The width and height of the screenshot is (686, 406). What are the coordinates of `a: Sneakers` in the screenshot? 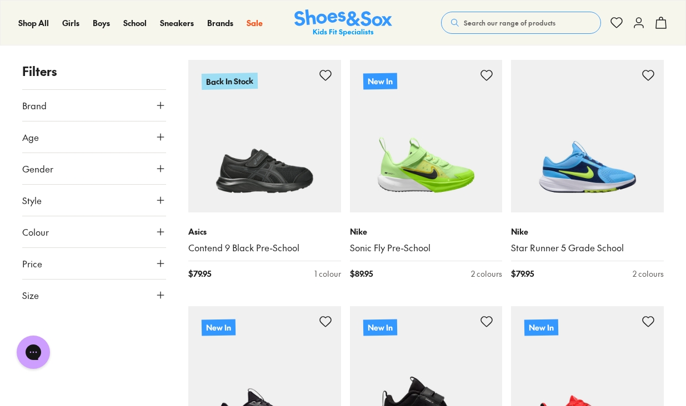 It's located at (177, 23).